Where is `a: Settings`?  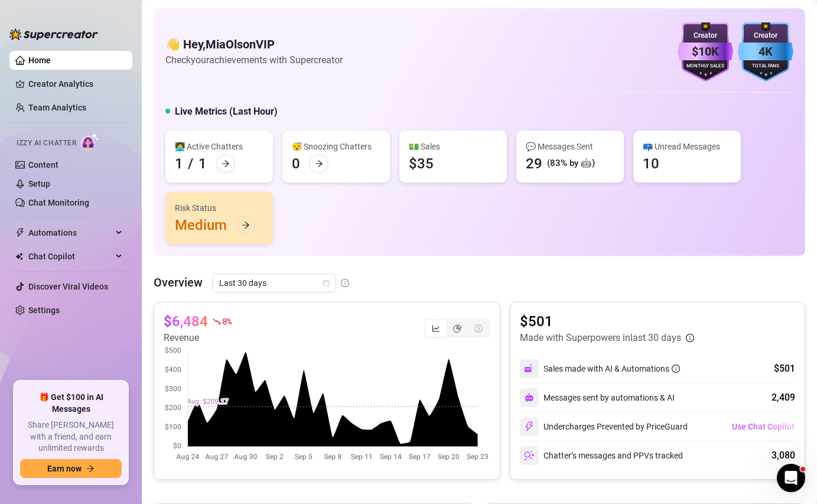 a: Settings is located at coordinates (44, 310).